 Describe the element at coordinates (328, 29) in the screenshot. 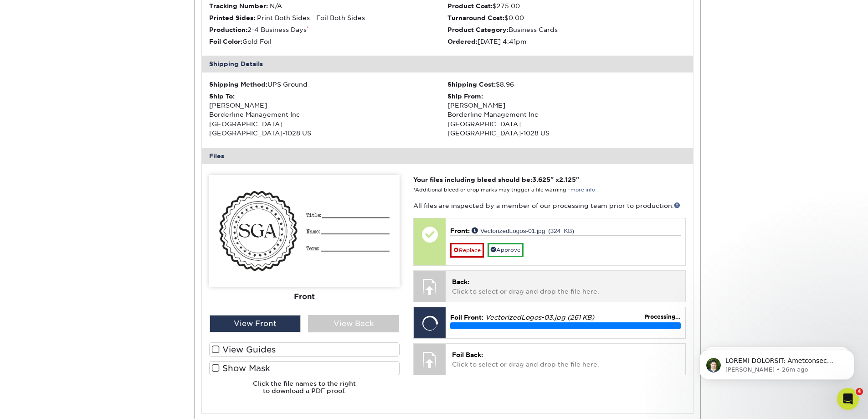

I see `li: 2-4 Business Days` at that location.